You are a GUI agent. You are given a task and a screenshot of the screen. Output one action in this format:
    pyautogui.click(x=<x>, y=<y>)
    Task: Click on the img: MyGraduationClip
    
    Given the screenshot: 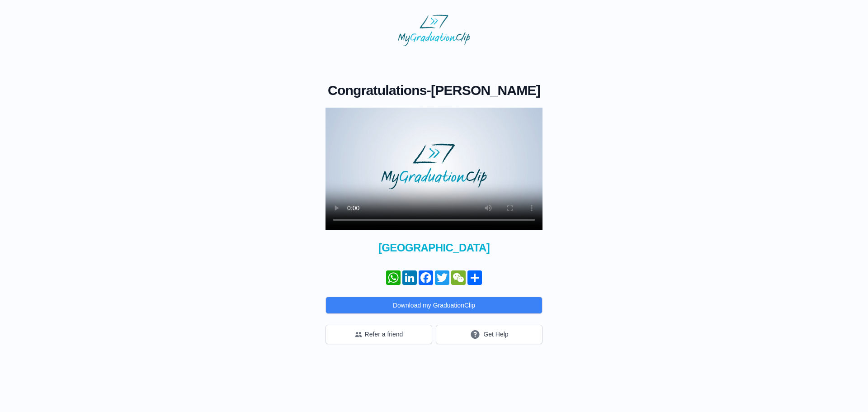 What is the action you would take?
    pyautogui.click(x=434, y=30)
    